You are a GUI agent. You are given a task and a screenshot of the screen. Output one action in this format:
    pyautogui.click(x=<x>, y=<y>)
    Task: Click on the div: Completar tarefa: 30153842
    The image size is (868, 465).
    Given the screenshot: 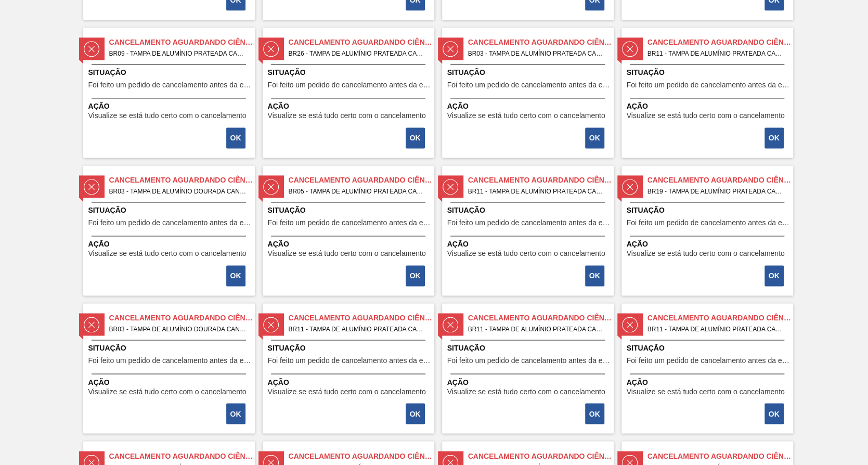 What is the action you would take?
    pyautogui.click(x=416, y=413)
    